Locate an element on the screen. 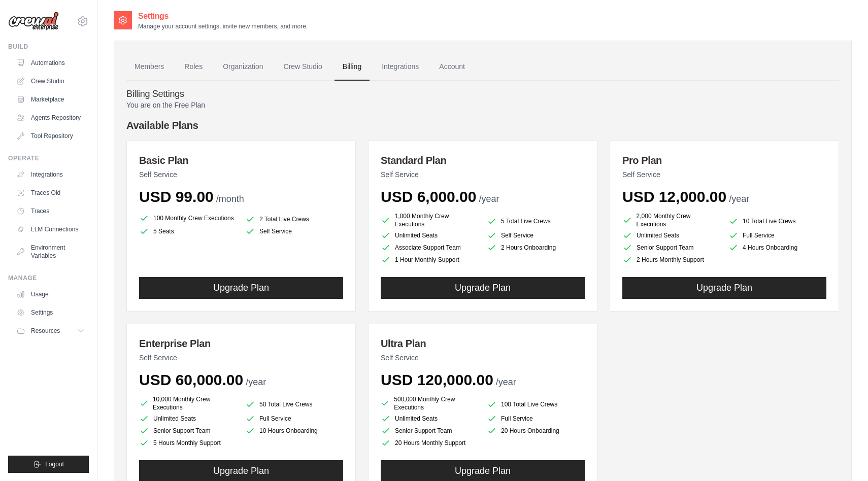 The height and width of the screenshot is (481, 868). h3: Enterprise Plan is located at coordinates (241, 343).